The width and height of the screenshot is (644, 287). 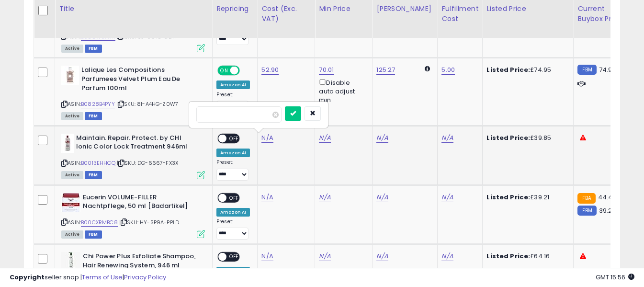 I want to click on a: 70.01, so click(x=326, y=70).